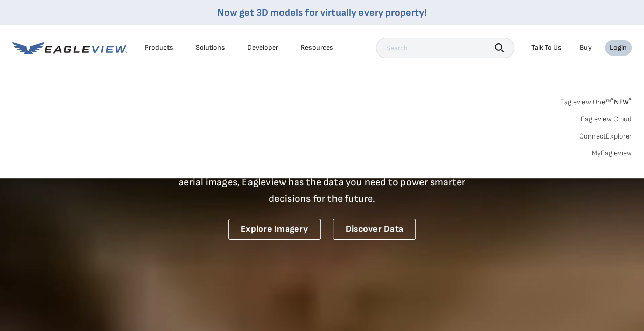 The image size is (644, 331). Describe the element at coordinates (612, 153) in the screenshot. I see `a: MyEagleview` at that location.